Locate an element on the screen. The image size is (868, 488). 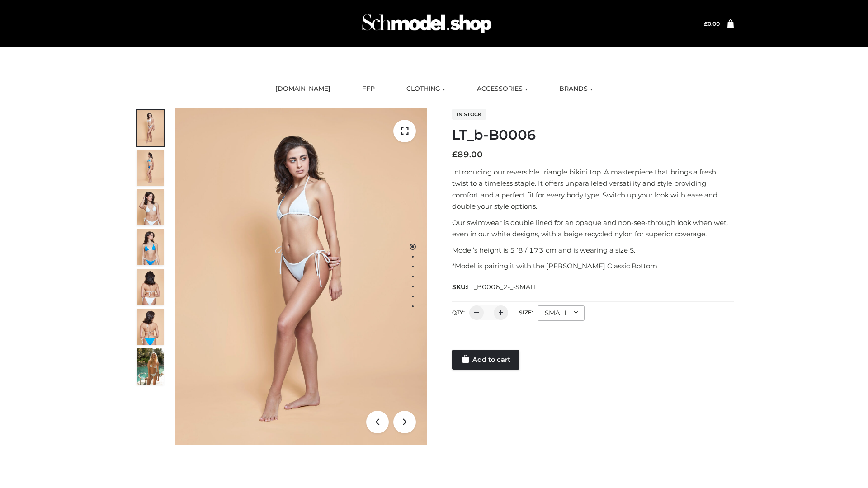
a: FFP is located at coordinates (369, 89).